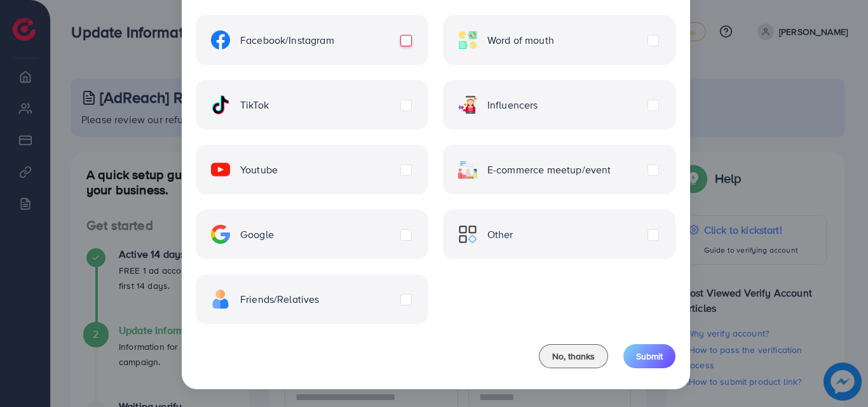  I want to click on img: ic-ecommerce.d1fa3848.svg, so click(468, 170).